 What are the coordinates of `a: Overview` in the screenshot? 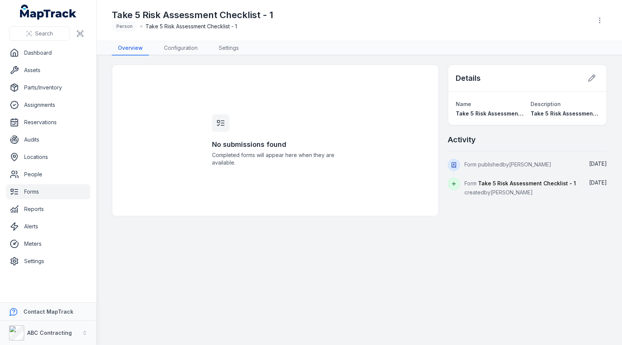 It's located at (130, 48).